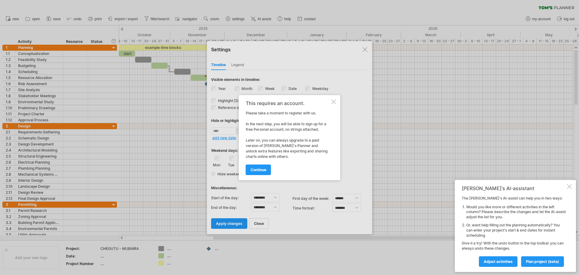 The width and height of the screenshot is (579, 275). What do you see at coordinates (288, 103) in the screenshot?
I see `div: This requires an account.` at bounding box center [288, 103].